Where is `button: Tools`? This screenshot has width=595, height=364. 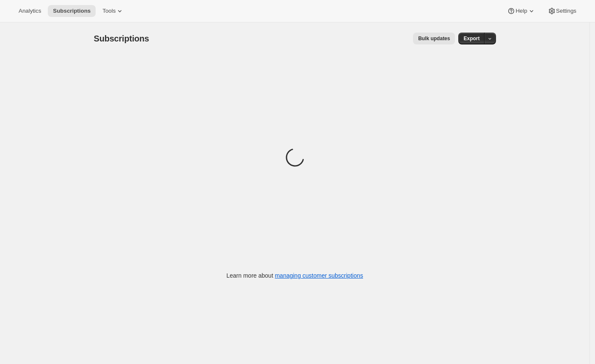
button: Tools is located at coordinates (113, 11).